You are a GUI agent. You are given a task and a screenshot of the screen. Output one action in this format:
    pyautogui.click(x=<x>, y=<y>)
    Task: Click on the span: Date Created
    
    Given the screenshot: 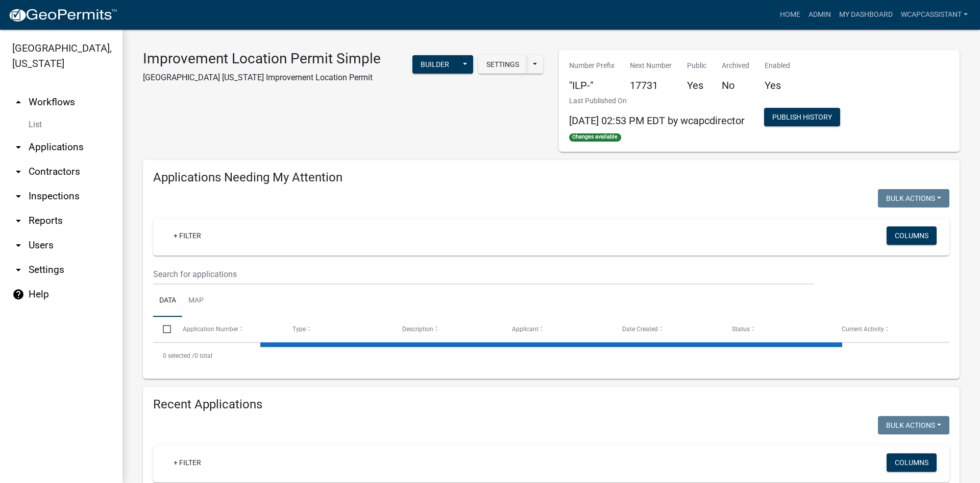 What is the action you would take?
    pyautogui.click(x=640, y=329)
    